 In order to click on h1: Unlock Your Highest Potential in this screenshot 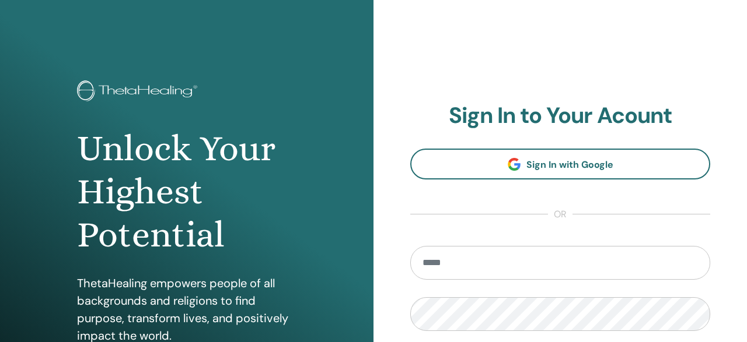, I will do `click(187, 192)`.